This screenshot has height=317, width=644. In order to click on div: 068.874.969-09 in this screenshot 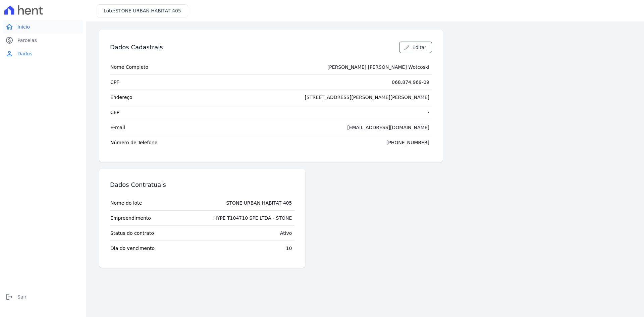, I will do `click(410, 82)`.